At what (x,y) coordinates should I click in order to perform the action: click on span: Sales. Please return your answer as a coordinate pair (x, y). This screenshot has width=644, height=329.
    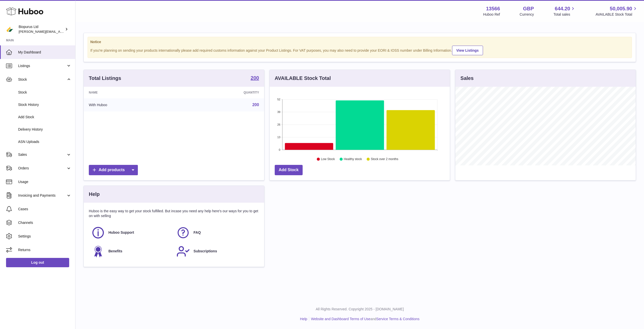
    Looking at the image, I should click on (42, 155).